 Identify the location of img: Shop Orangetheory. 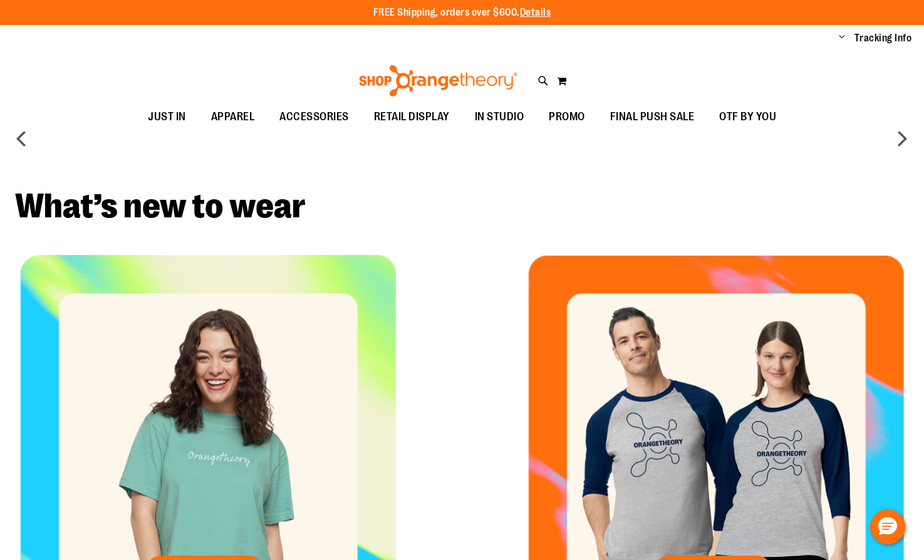
(438, 81).